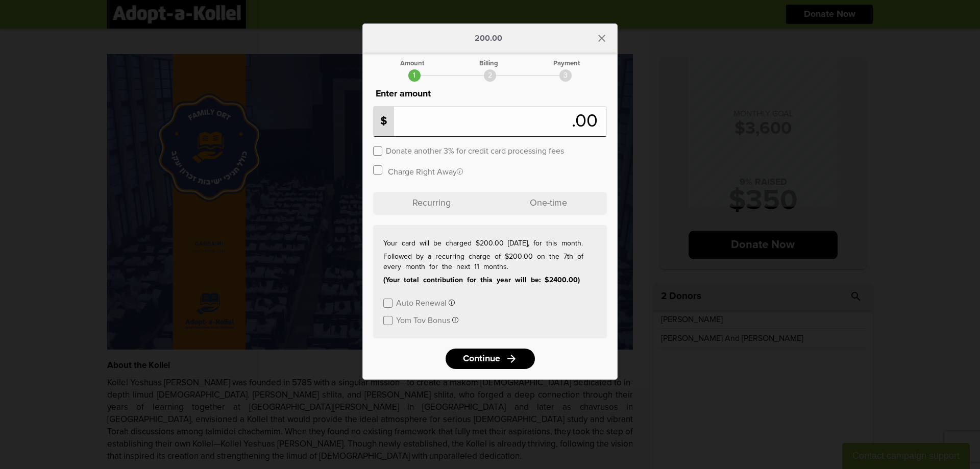 The image size is (980, 469). Describe the element at coordinates (421, 302) in the screenshot. I see `label: Auto Renewal` at that location.